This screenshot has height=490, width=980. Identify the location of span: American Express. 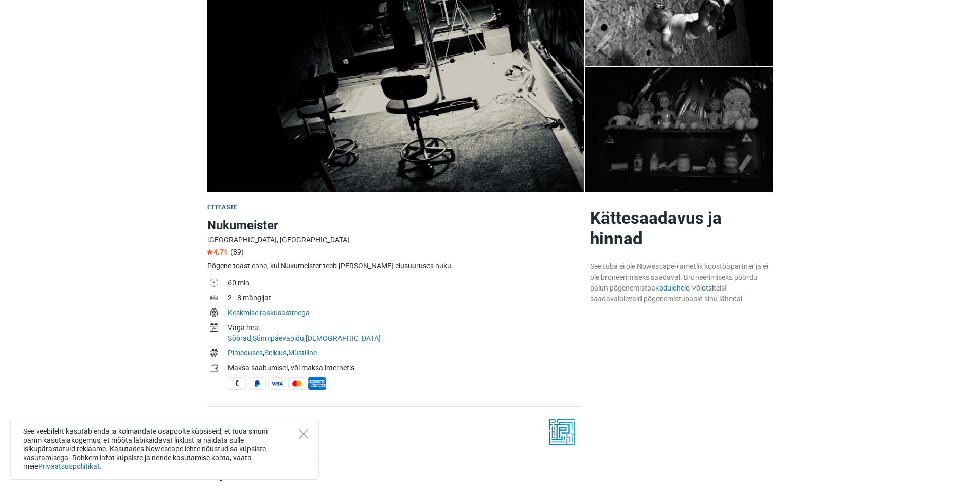
(317, 384).